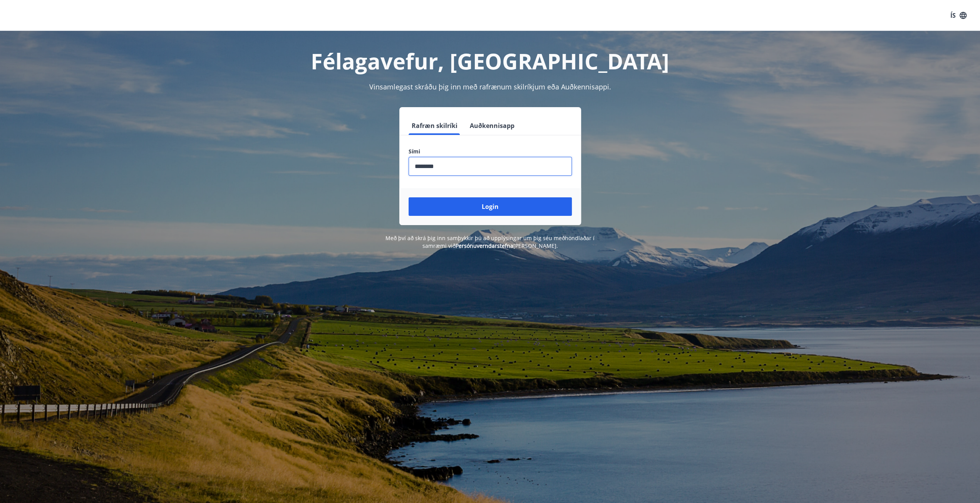  I want to click on button: Login, so click(490, 206).